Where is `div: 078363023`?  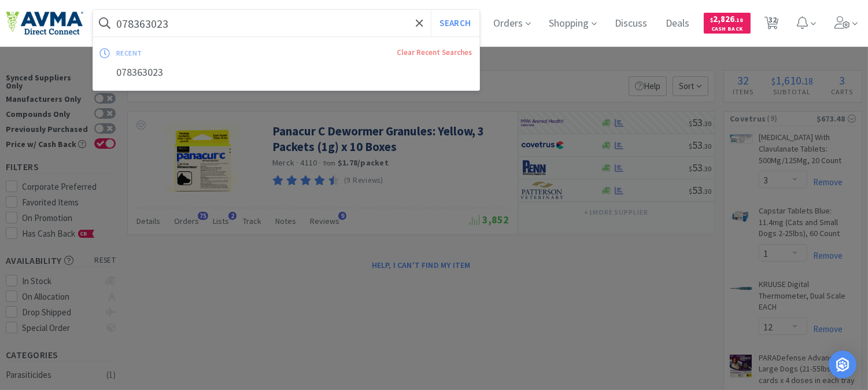 div: 078363023 is located at coordinates (286, 73).